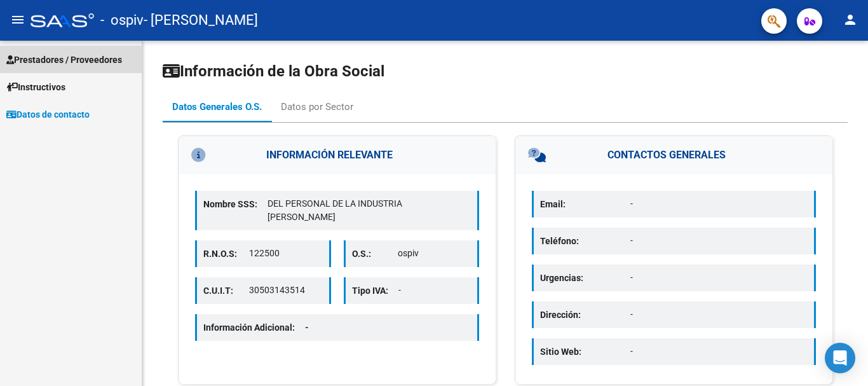 The height and width of the screenshot is (386, 868). Describe the element at coordinates (375, 254) in the screenshot. I see `p: O.S.:` at that location.